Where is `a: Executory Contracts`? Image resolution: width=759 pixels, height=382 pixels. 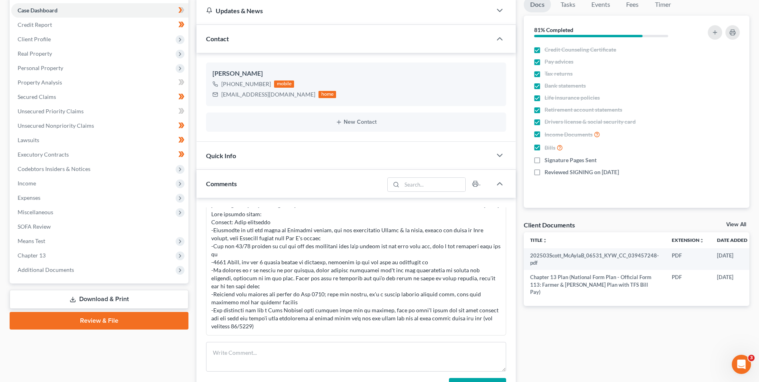 a: Executory Contracts is located at coordinates (100, 154).